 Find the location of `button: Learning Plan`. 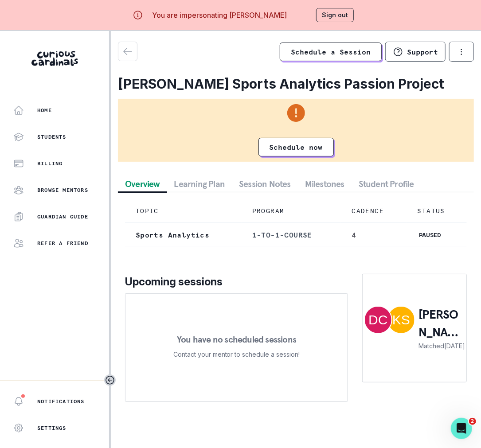

button: Learning Plan is located at coordinates (200, 184).